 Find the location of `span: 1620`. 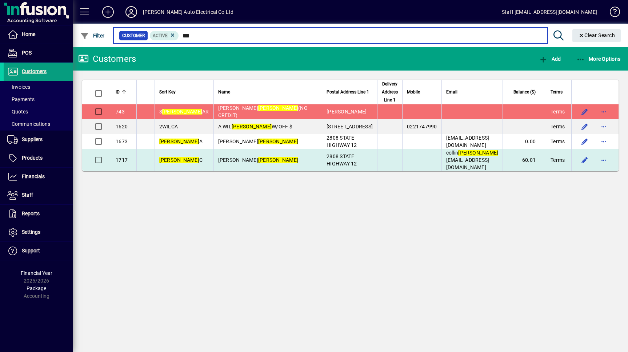

span: 1620 is located at coordinates (121, 126).